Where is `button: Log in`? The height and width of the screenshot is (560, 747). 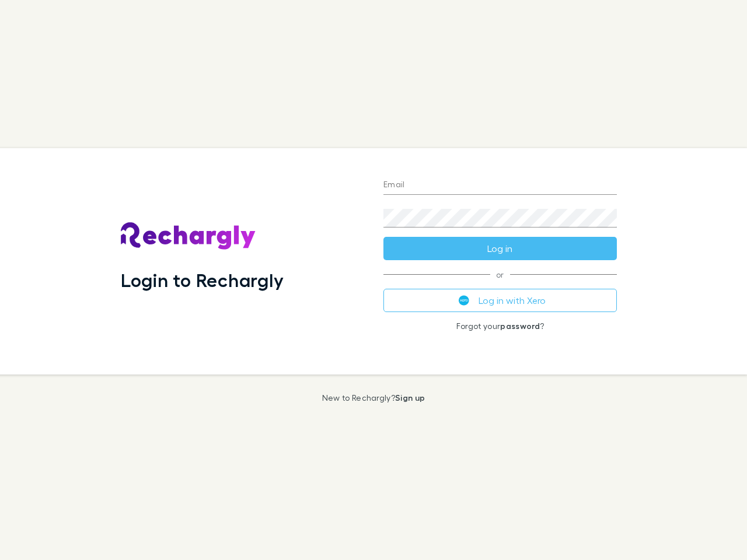 button: Log in is located at coordinates (500, 249).